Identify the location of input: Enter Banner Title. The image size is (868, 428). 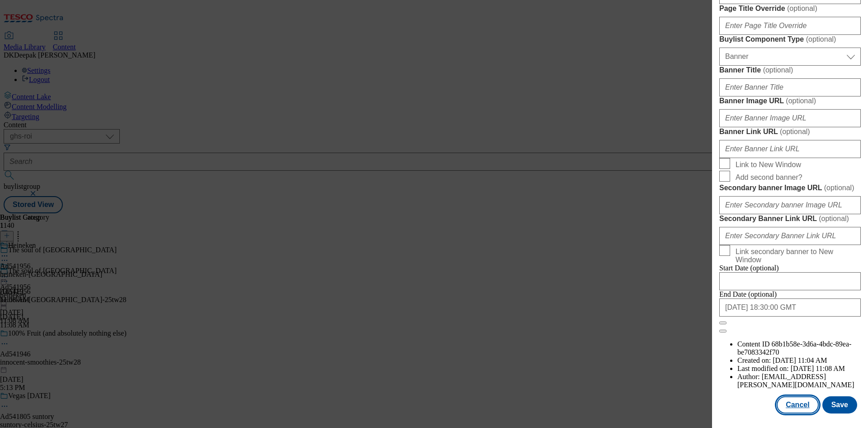
(790, 87).